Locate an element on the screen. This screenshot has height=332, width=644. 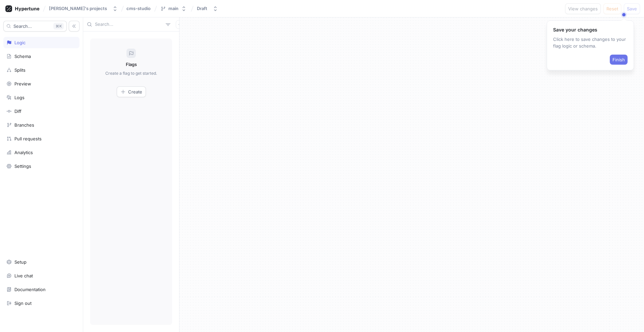
span: Finish is located at coordinates (618, 59).